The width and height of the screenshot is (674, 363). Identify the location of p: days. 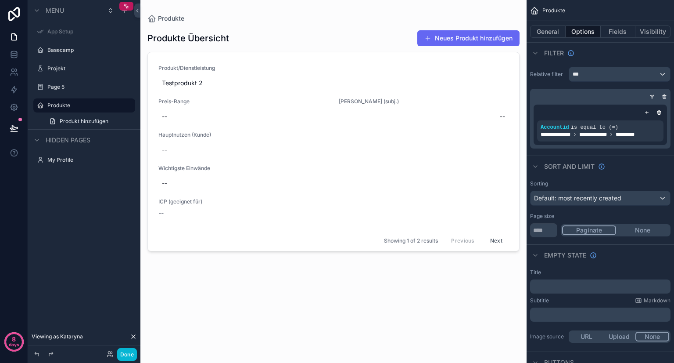
(14, 344).